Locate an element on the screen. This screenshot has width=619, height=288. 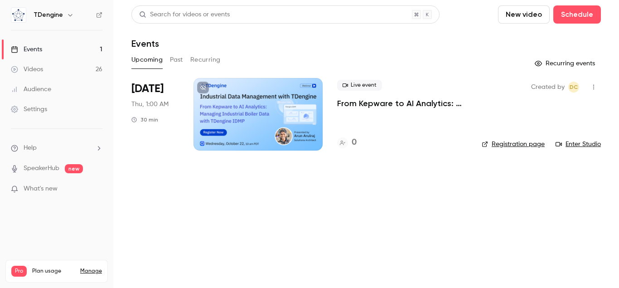
span: Thu, 1:00 AM is located at coordinates (150, 104).